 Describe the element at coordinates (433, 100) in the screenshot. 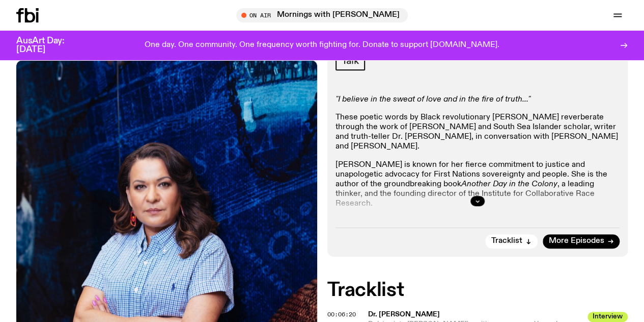

I see `em: "I believe in the sweat of love and in the fire of truth..."` at that location.